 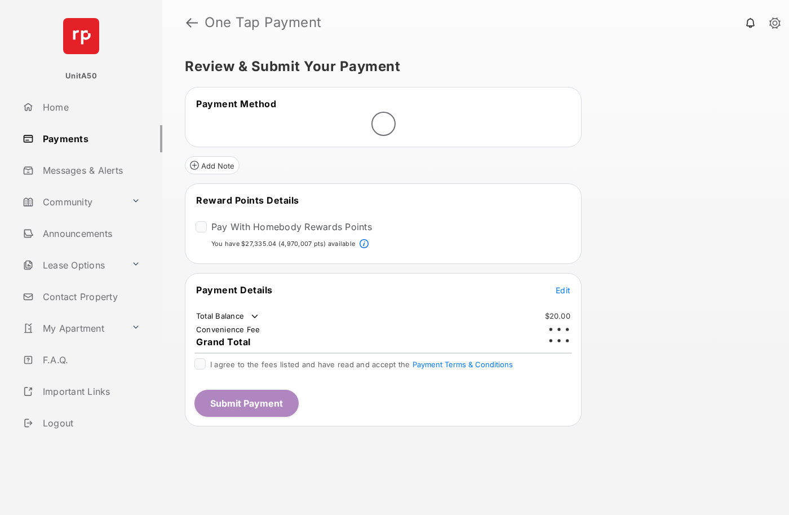 What do you see at coordinates (81, 76) in the screenshot?
I see `p: UnitA50` at bounding box center [81, 76].